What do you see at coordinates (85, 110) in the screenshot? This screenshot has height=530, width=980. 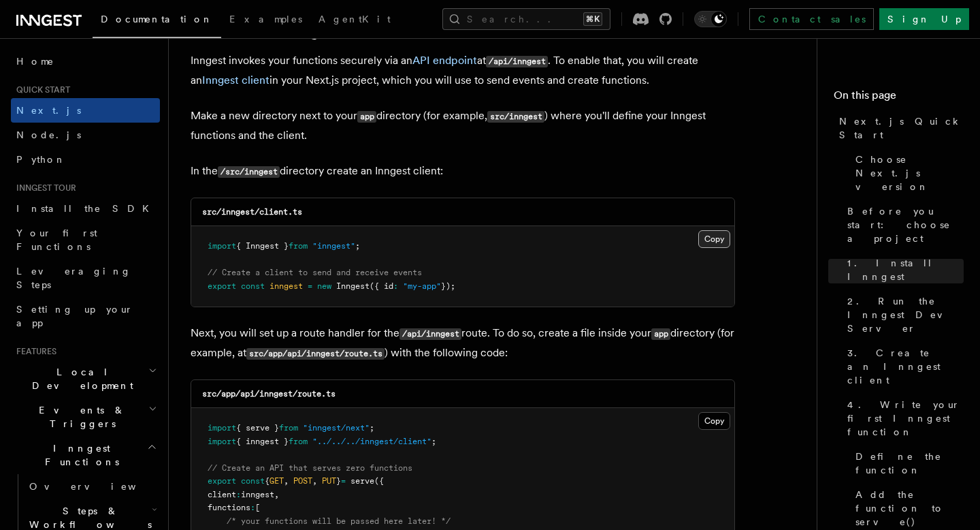 I see `a: Next.js` at bounding box center [85, 110].